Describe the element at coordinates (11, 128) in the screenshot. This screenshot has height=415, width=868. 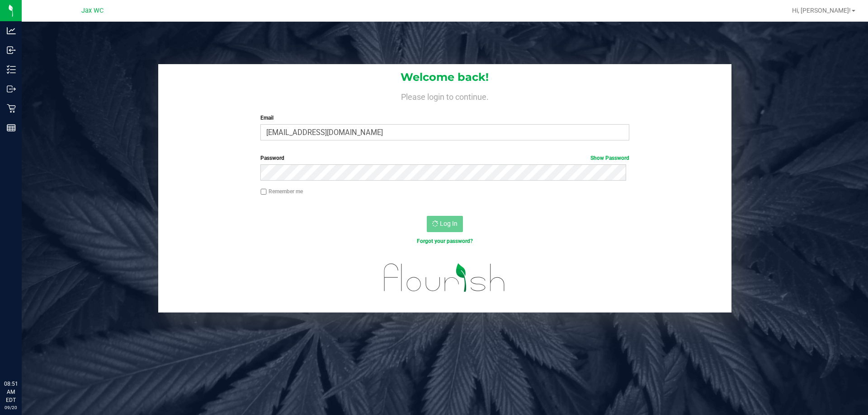
I see `inline-svg: Reports` at that location.